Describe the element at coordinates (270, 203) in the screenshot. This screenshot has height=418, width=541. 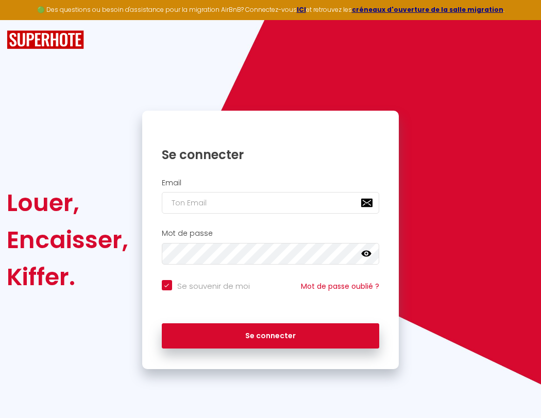
I see `input: Ton Email` at that location.